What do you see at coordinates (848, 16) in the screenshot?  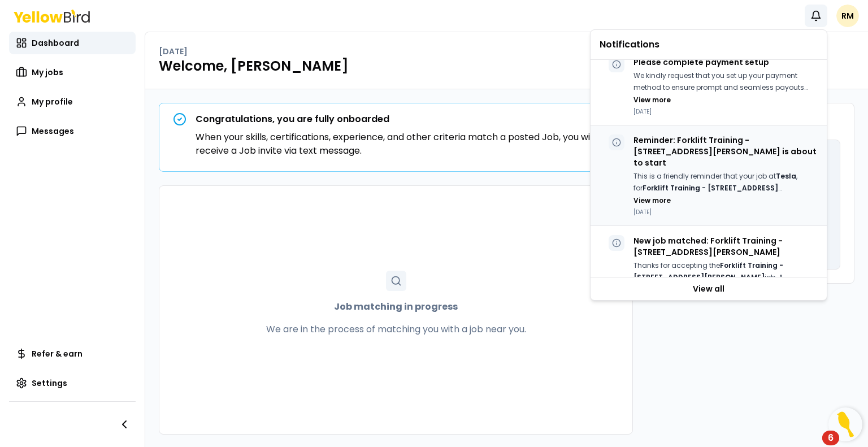 I see `span: RM` at bounding box center [848, 16].